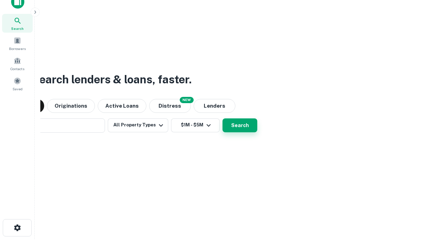 The height and width of the screenshot is (250, 445). I want to click on button: All Property Types, so click(138, 125).